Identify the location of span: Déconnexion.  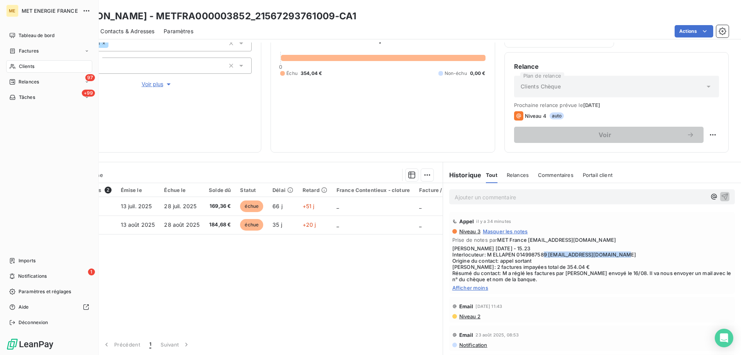
(33, 322).